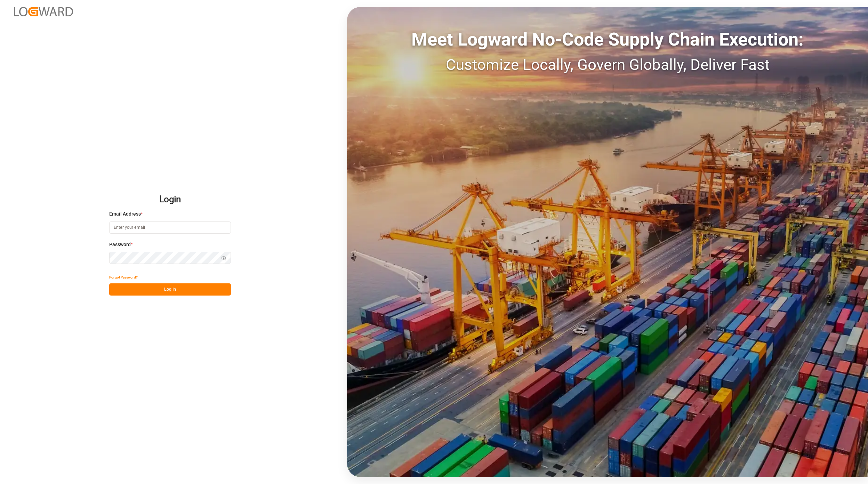  What do you see at coordinates (120, 245) in the screenshot?
I see `span: Password` at bounding box center [120, 245].